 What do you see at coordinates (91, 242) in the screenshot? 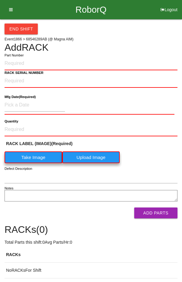
I see `p: Total Parts this shift: 0 Avg Parts/Hr: 0` at bounding box center [91, 242].